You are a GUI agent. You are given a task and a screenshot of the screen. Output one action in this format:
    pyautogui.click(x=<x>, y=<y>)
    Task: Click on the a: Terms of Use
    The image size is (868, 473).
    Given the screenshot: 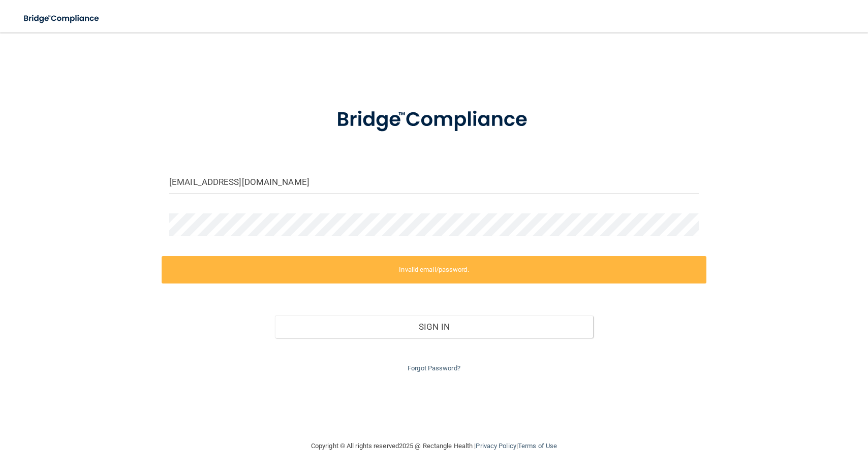 What is the action you would take?
    pyautogui.click(x=538, y=446)
    